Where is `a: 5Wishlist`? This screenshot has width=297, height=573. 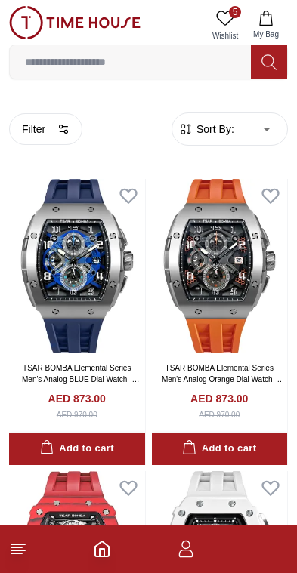
a: 5Wishlist is located at coordinates (225, 25).